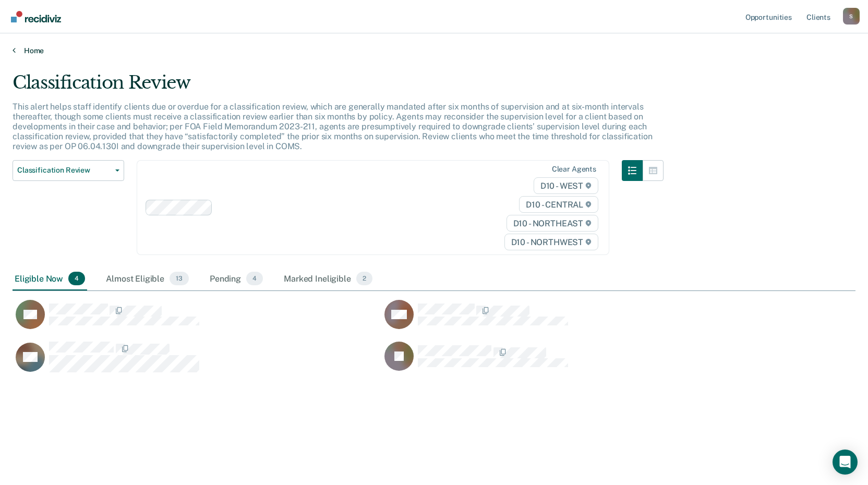  Describe the element at coordinates (237, 279) in the screenshot. I see `div: Pending4` at that location.